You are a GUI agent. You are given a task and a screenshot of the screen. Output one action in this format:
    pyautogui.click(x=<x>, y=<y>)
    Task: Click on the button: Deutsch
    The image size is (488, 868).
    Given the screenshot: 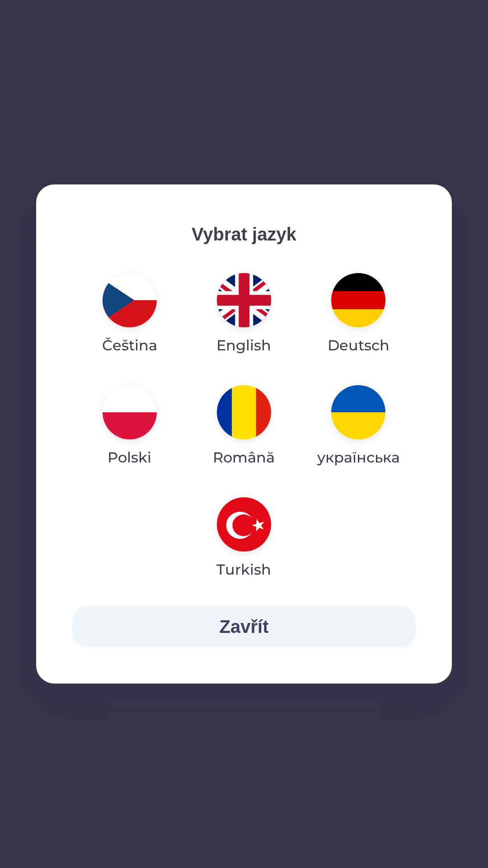 What is the action you would take?
    pyautogui.click(x=358, y=315)
    